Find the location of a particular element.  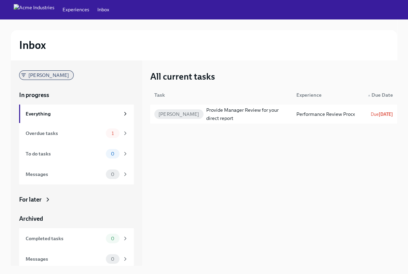

a: Everything is located at coordinates (76, 114).